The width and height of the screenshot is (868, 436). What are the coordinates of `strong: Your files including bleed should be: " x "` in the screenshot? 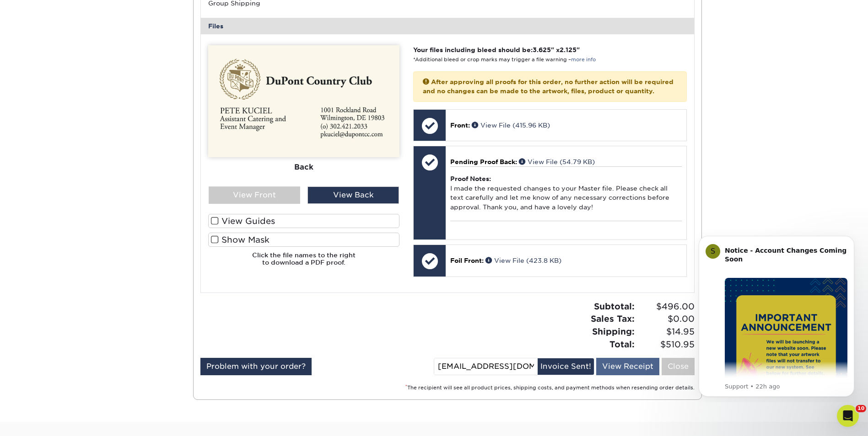 It's located at (497, 50).